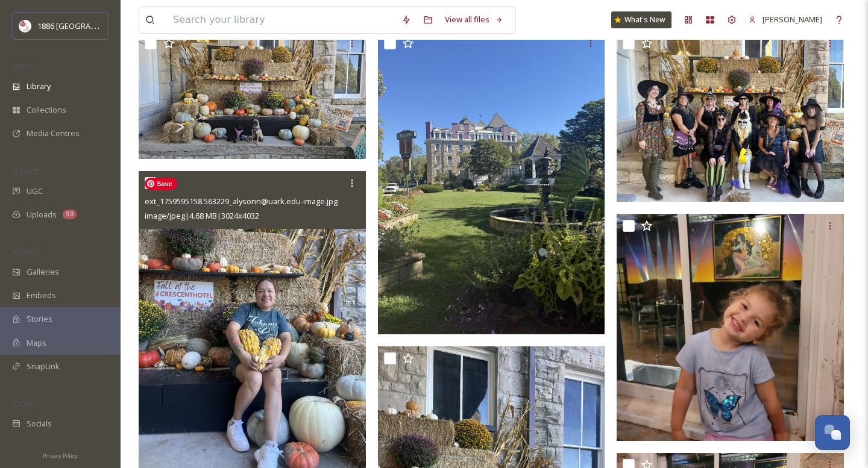 This screenshot has width=868, height=468. I want to click on span: SnapLink, so click(43, 366).